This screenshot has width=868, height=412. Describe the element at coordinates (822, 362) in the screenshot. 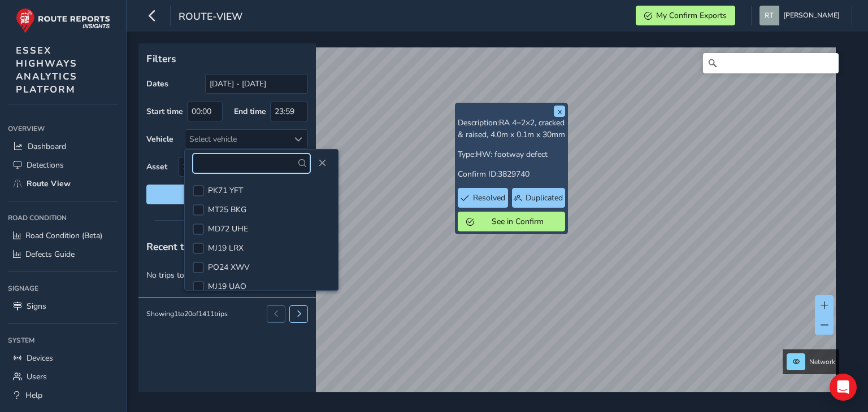

I see `span: Network` at that location.